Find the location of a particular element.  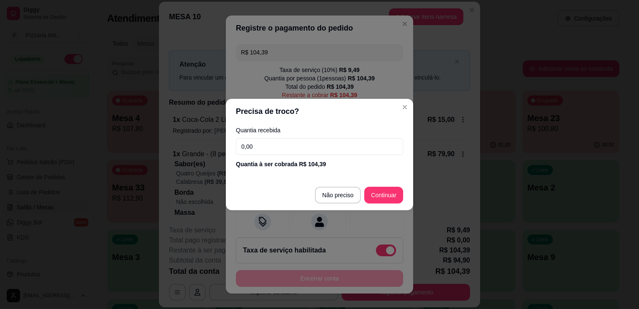

label: Quantia recebida is located at coordinates (319, 130).